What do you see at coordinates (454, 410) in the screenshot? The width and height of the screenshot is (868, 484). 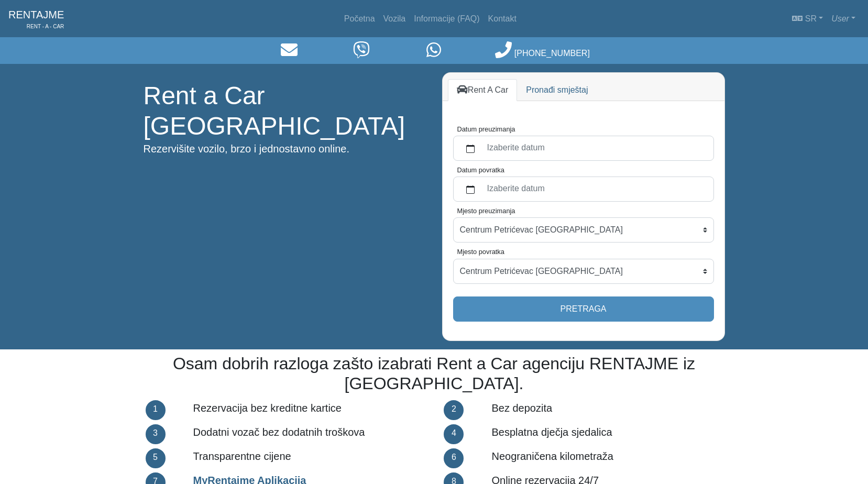 I see `div: 2` at bounding box center [454, 410].